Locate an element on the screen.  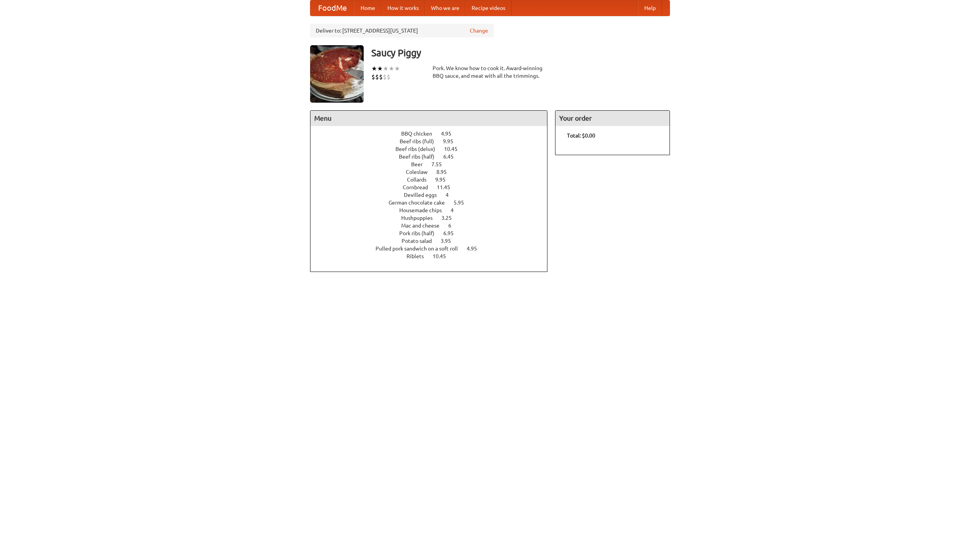
a: Cornbread 11.45 is located at coordinates (434, 187).